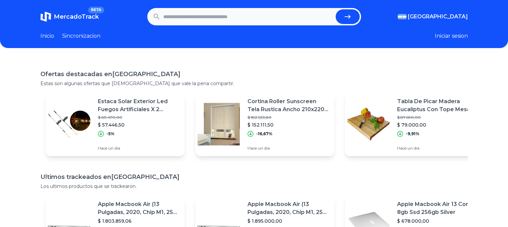 The width and height of the screenshot is (508, 227). What do you see at coordinates (415, 124) in the screenshot?
I see `a: Featured imageTabla De Picar Madera Eucaliptus Con Tope Mesada 50x40x3cm$ 87.690,00$ 79.000,00-9,...` at bounding box center [415, 124].